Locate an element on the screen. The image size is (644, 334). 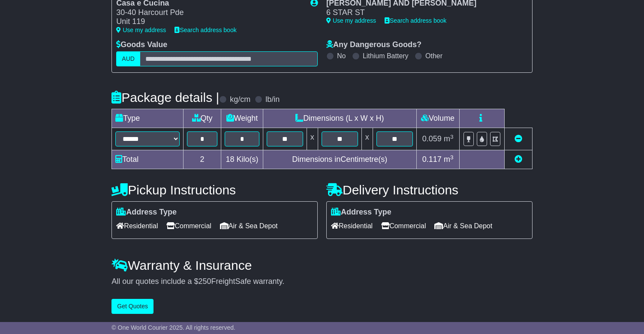
h4: Pickup Instructions is located at coordinates (215, 190).